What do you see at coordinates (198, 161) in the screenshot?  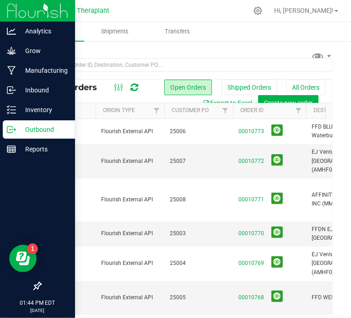 I see `span: 25007` at bounding box center [198, 161].